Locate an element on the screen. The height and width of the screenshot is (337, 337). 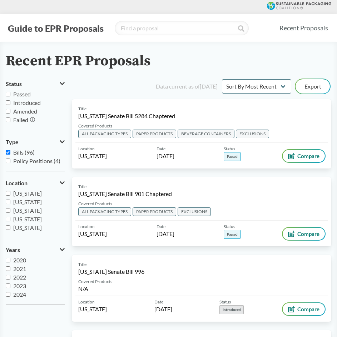
span: 2023 is located at coordinates (20, 286).